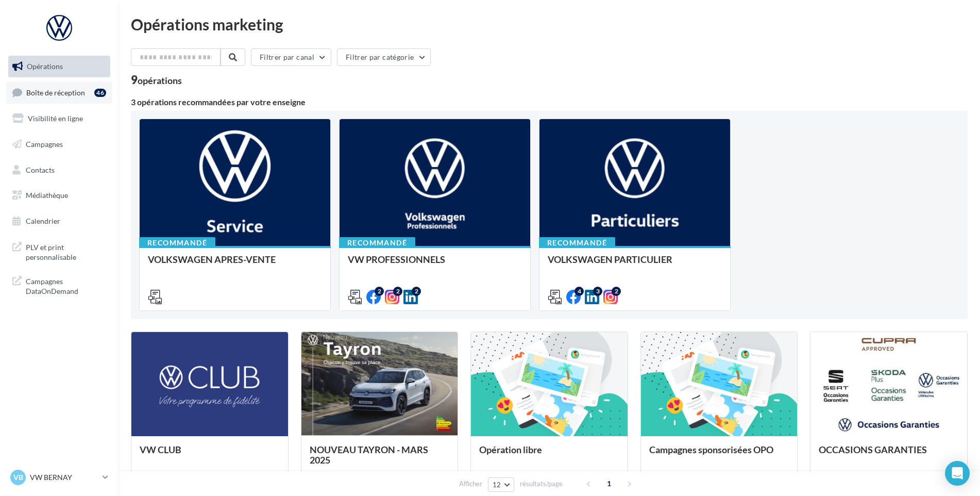 Image resolution: width=980 pixels, height=496 pixels. Describe the element at coordinates (958, 473) in the screenshot. I see `div: Open Intercom Messenger` at that location.